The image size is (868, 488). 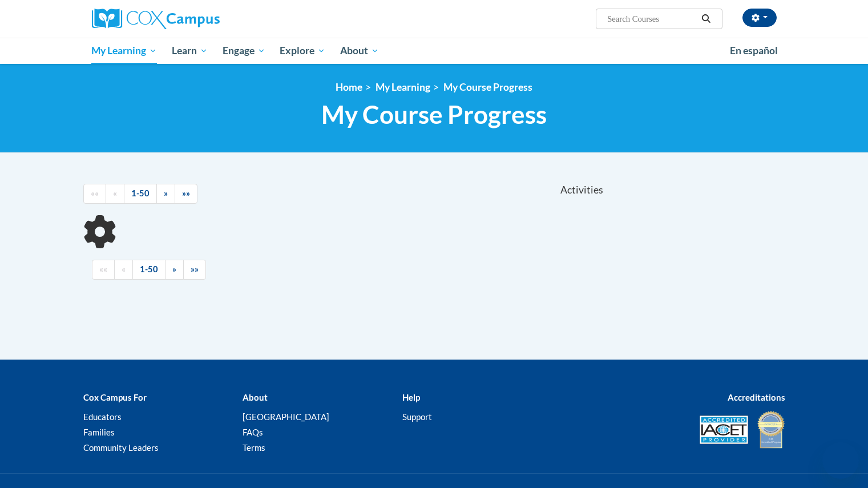 What do you see at coordinates (756, 397) in the screenshot?
I see `b: Accreditations` at bounding box center [756, 397].